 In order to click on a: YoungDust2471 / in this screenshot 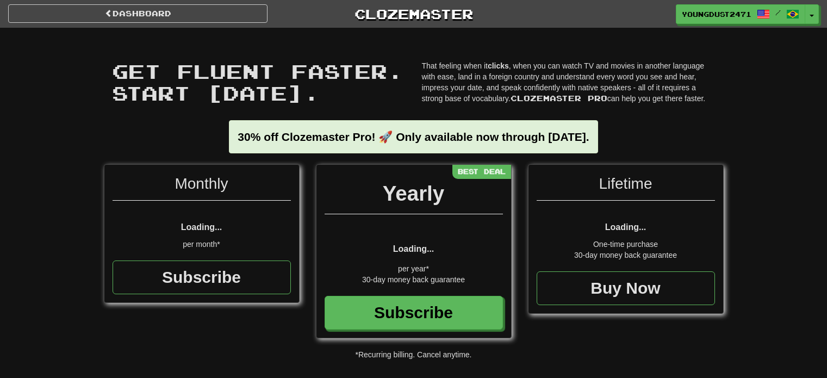, I will do `click(741, 14)`.